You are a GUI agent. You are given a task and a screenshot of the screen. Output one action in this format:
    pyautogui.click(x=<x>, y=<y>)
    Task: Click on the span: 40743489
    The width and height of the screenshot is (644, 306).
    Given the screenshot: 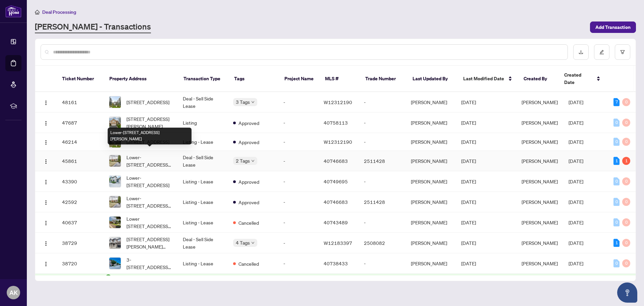 What is the action you would take?
    pyautogui.click(x=336, y=222)
    